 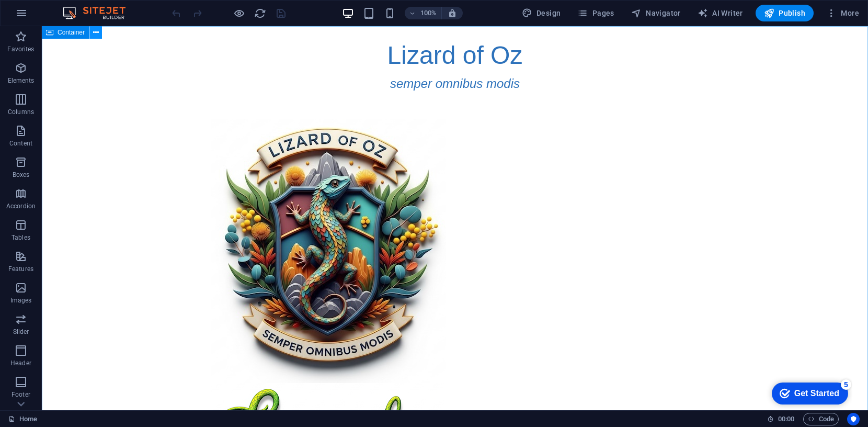 I want to click on p: Tables, so click(x=21, y=238).